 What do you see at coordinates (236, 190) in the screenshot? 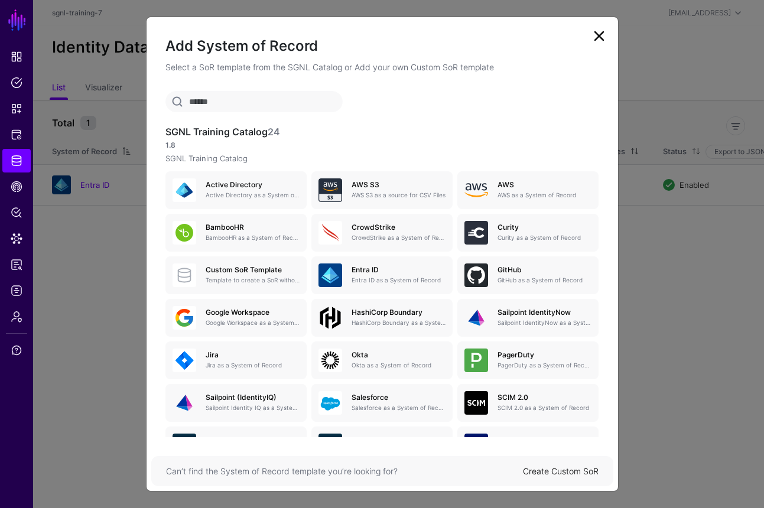
I see `a: Active DirectoryActive Directory as a System of Record` at bounding box center [236, 190].